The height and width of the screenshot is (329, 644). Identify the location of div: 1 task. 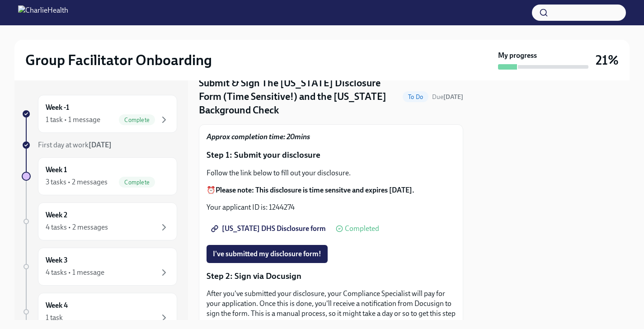
(54, 318).